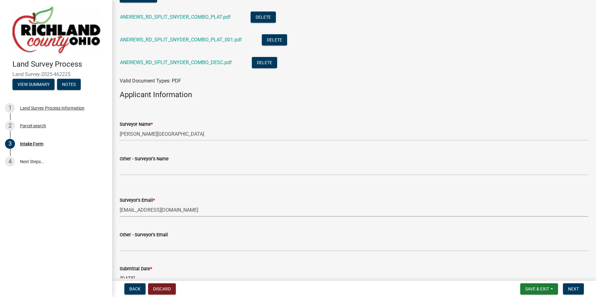 The height and width of the screenshot is (297, 596). I want to click on span: Back, so click(135, 289).